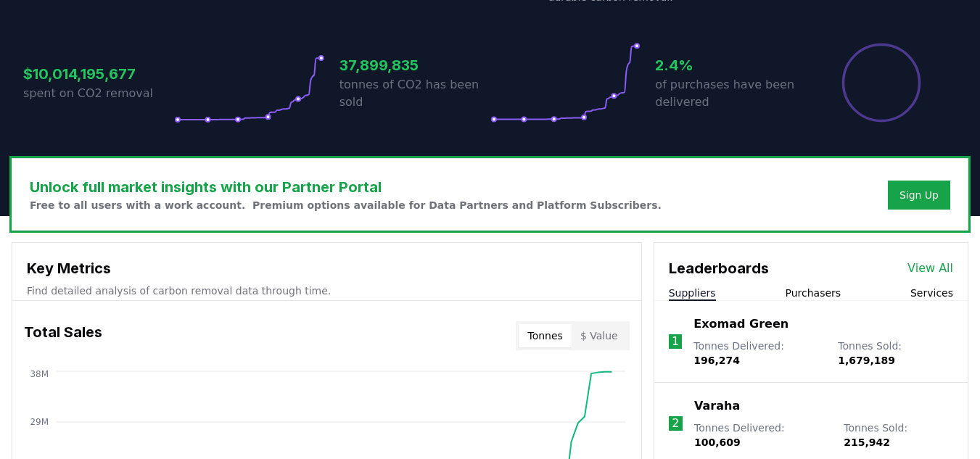 The height and width of the screenshot is (459, 980). I want to click on a: View All, so click(930, 269).